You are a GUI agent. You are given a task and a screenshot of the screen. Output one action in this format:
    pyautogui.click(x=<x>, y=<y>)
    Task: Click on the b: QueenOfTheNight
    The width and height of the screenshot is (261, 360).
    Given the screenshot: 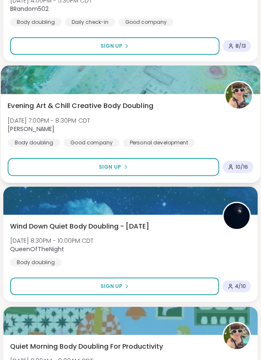 What is the action you would take?
    pyautogui.click(x=37, y=249)
    